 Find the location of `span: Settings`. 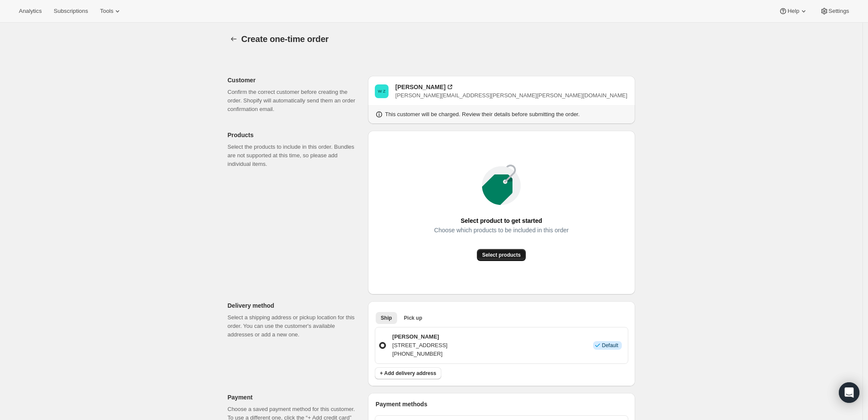

span: Settings is located at coordinates (839, 11).